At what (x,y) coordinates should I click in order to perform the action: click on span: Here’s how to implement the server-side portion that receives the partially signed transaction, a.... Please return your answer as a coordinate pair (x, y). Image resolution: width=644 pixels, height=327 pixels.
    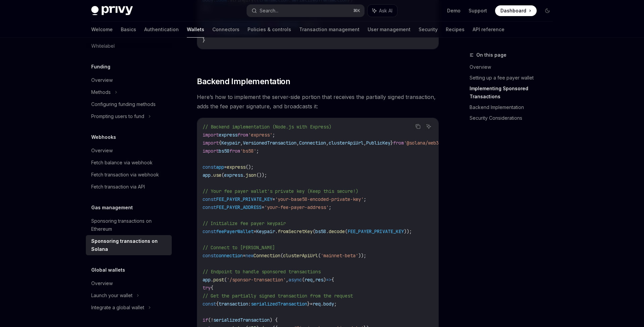
    Looking at the image, I should click on (318, 101).